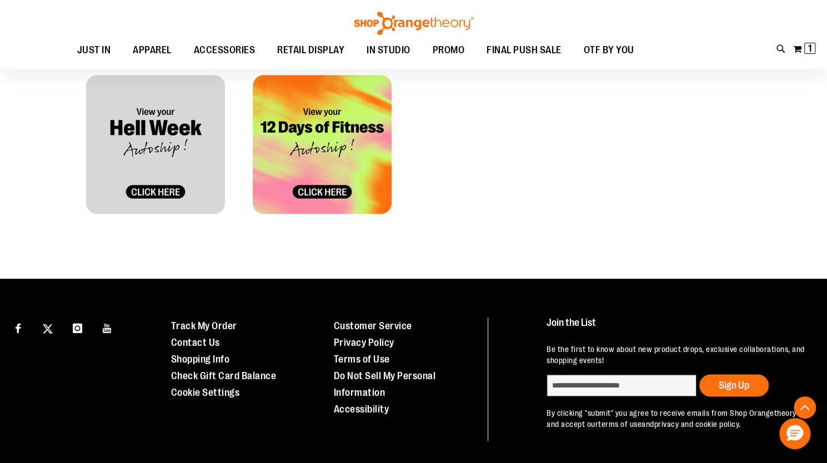 Image resolution: width=827 pixels, height=463 pixels. Describe the element at coordinates (609, 50) in the screenshot. I see `span: OTF BY YOU` at that location.